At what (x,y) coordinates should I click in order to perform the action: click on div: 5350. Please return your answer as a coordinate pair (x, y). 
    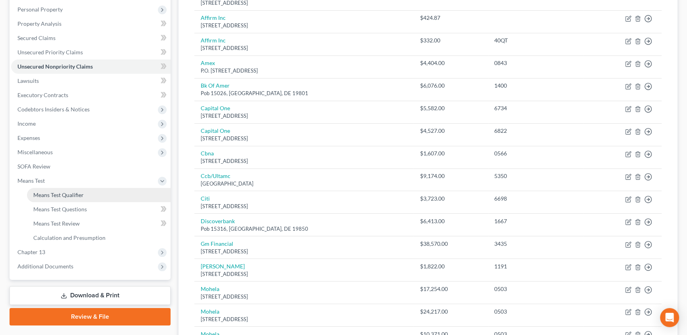
    Looking at the image, I should click on (535, 176).